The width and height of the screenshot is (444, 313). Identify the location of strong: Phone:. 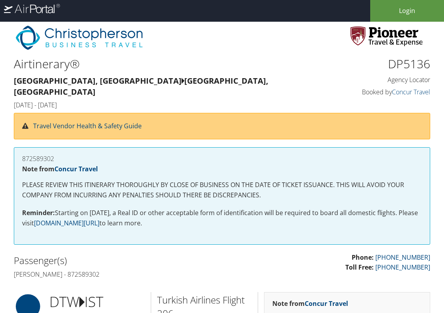
(363, 258).